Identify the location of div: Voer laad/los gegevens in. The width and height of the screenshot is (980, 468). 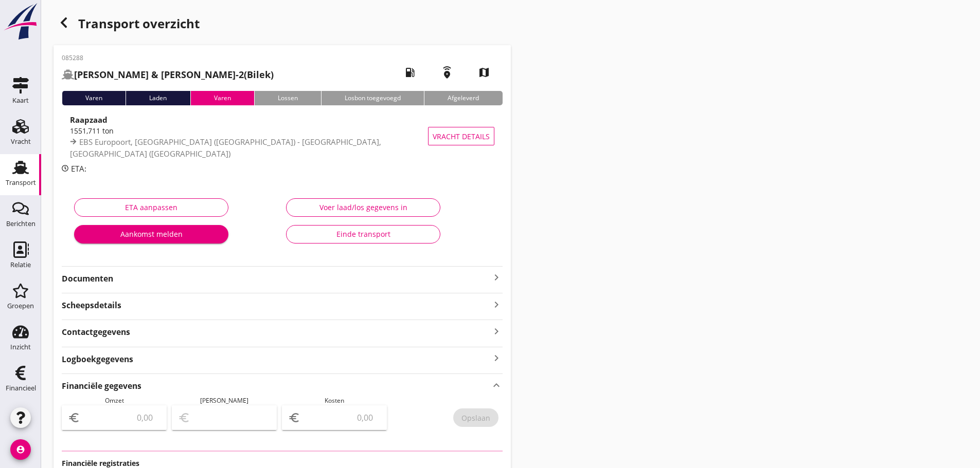
(363, 207).